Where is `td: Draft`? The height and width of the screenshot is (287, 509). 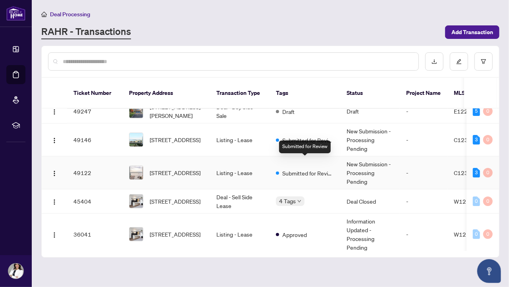
td: Draft is located at coordinates (370, 111).